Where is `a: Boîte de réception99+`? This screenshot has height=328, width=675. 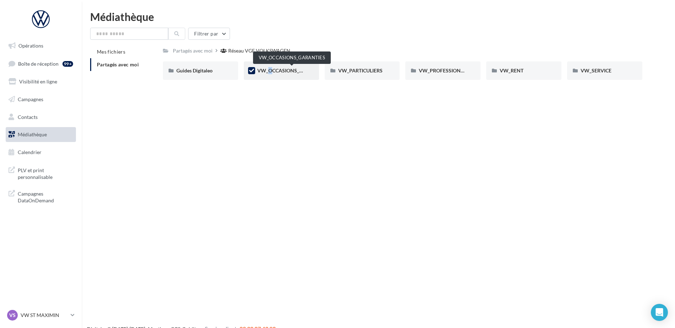
a: Boîte de réception99+ is located at coordinates (41, 64).